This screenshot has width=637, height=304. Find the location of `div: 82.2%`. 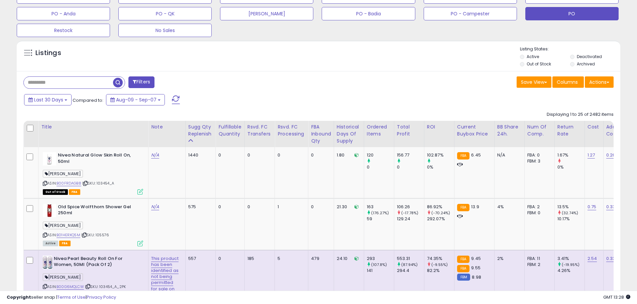

div: 82.2% is located at coordinates (440, 271).